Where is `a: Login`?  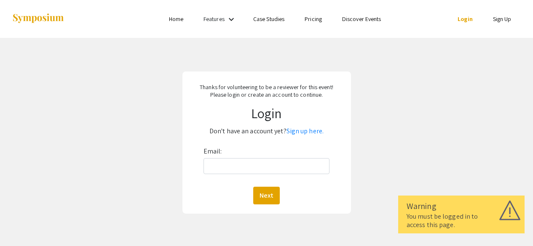 a: Login is located at coordinates (465, 19).